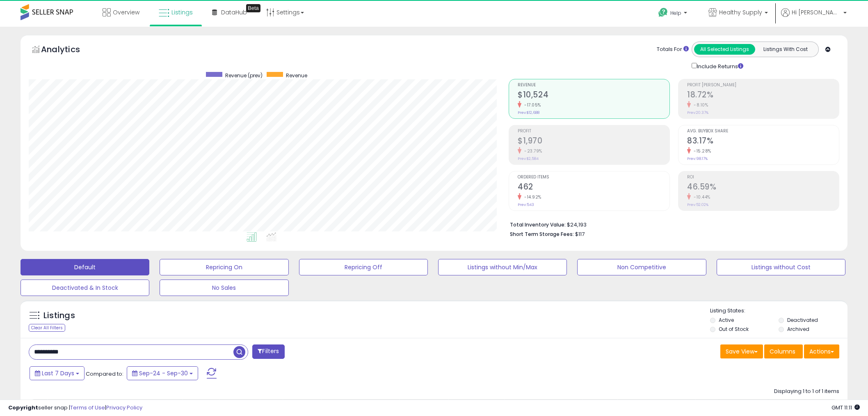 Image resolution: width=868 pixels, height=416 pixels. I want to click on button: Sep-24 - Sep-30, so click(163, 373).